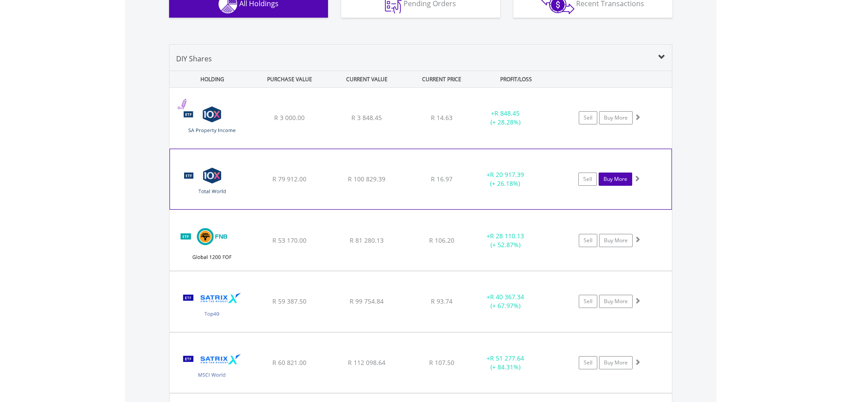 This screenshot has height=402, width=841. Describe the element at coordinates (442, 301) in the screenshot. I see `span: R 93.74` at that location.